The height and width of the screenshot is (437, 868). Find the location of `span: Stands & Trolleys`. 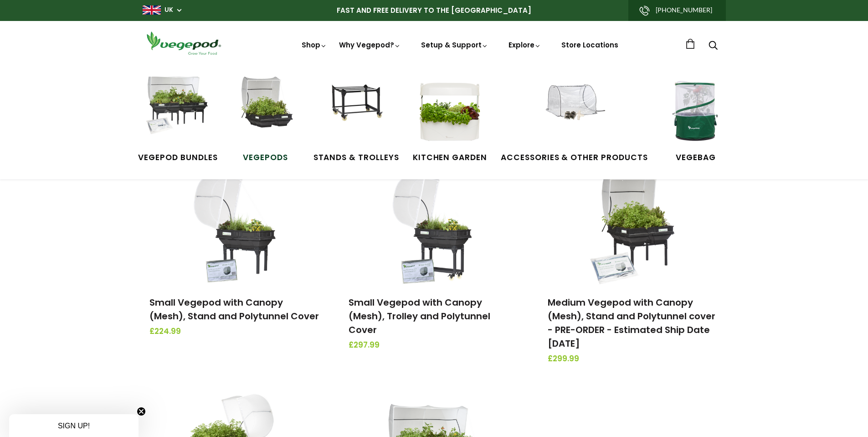

span: Stands & Trolleys is located at coordinates (356, 158).